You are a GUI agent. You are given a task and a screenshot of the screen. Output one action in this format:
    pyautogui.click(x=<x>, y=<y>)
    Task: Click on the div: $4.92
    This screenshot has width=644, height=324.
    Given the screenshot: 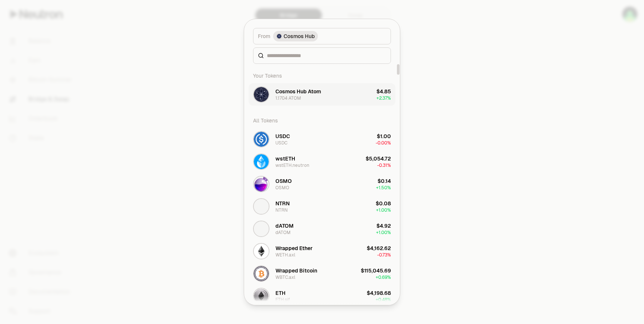 What is the action you would take?
    pyautogui.click(x=384, y=226)
    